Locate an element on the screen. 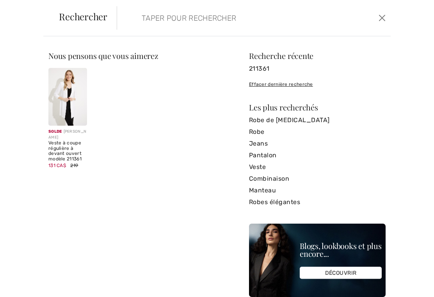  a: Veste à coupe régulière à devant ouvert modèle 211361. Black is located at coordinates (67, 97).